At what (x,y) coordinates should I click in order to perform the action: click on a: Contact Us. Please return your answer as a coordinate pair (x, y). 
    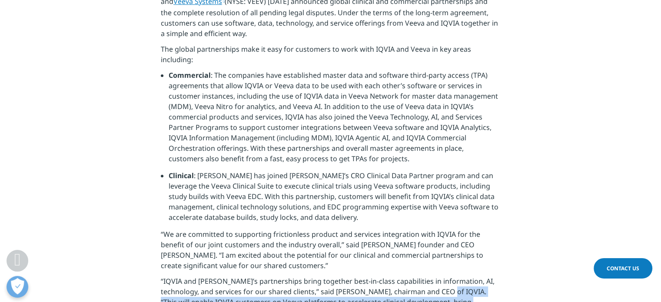
    Looking at the image, I should click on (623, 268).